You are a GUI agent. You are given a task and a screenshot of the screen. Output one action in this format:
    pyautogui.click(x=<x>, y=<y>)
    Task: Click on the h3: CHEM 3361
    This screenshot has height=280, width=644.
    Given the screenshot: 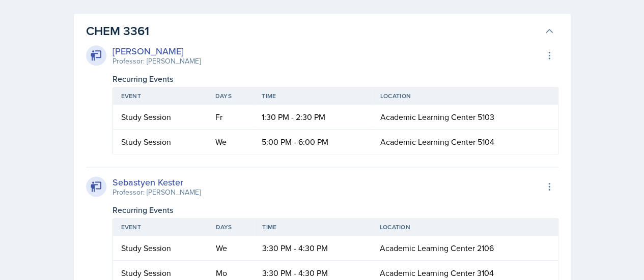 What is the action you would take?
    pyautogui.click(x=313, y=31)
    